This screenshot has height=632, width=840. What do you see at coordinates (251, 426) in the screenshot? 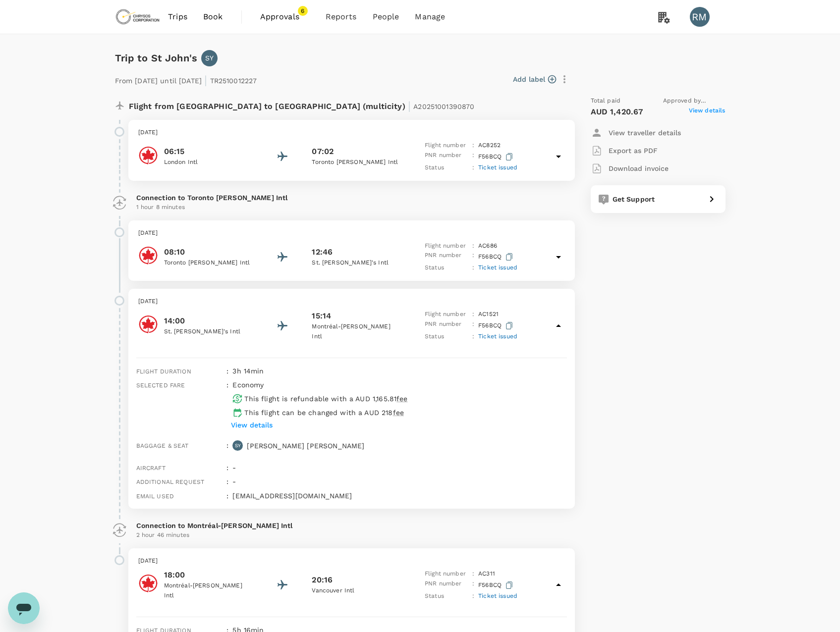
I see `button: View details` at bounding box center [251, 426].